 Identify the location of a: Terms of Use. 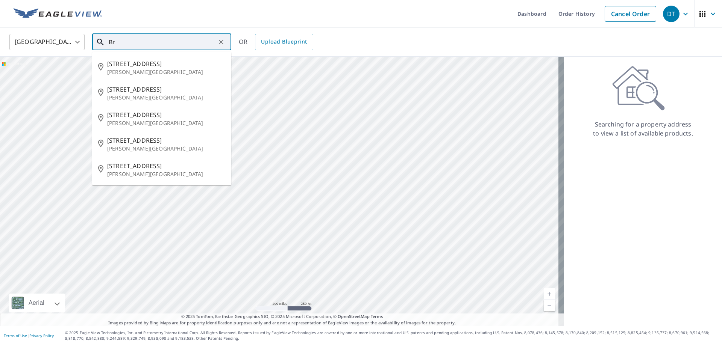
(15, 336).